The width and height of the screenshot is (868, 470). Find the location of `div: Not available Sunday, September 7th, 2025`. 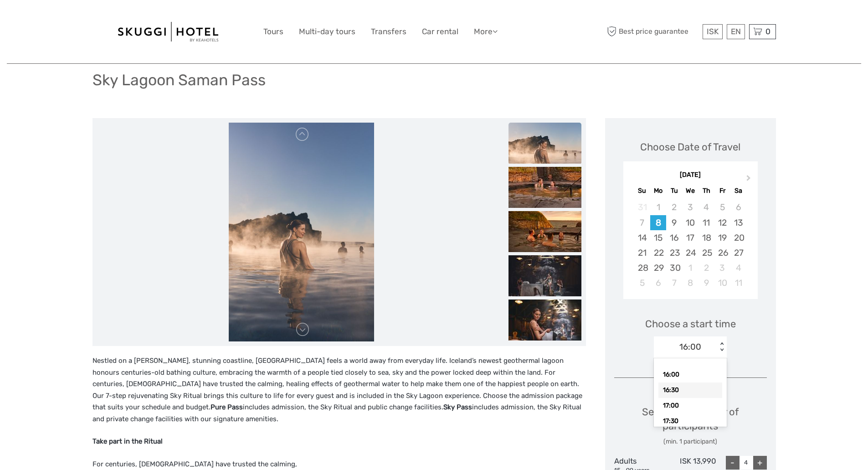

div: Not available Sunday, September 7th, 2025 is located at coordinates (642, 222).